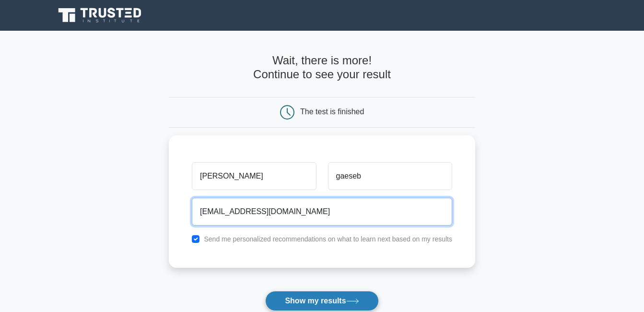 The width and height of the screenshot is (644, 312). I want to click on button: Show my results, so click(322, 301).